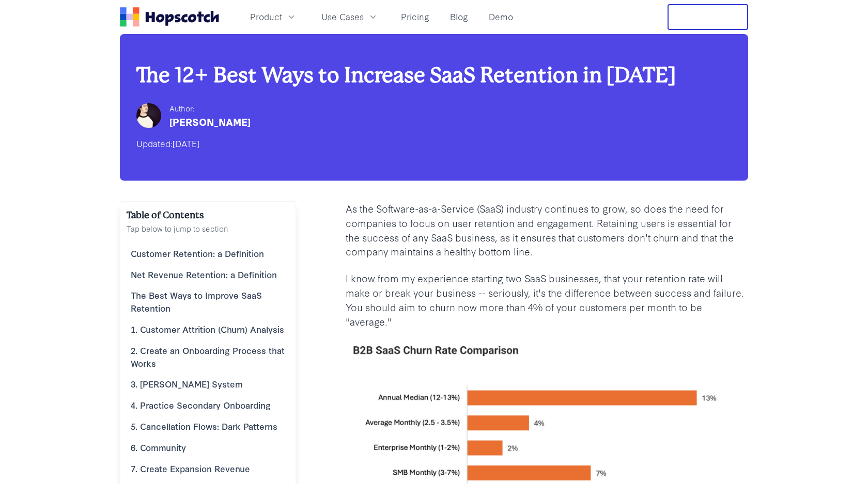  What do you see at coordinates (208, 329) in the screenshot?
I see `a: 1. Customer Attrition (Churn) Analysis` at bounding box center [208, 329].